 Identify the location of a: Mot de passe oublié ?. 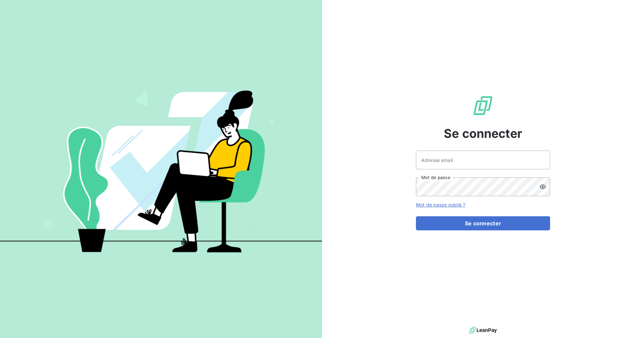
(440, 205).